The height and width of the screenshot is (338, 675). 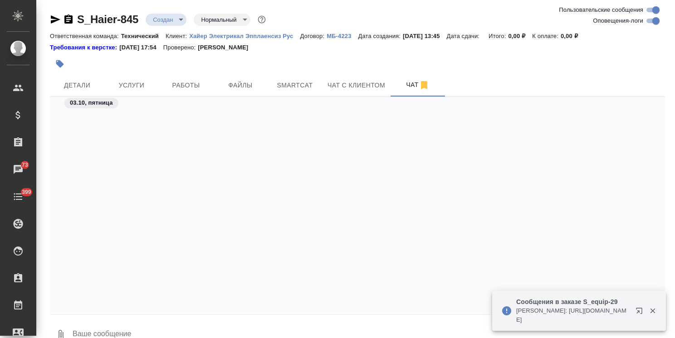 What do you see at coordinates (26, 192) in the screenshot?
I see `span: 399` at bounding box center [26, 192].